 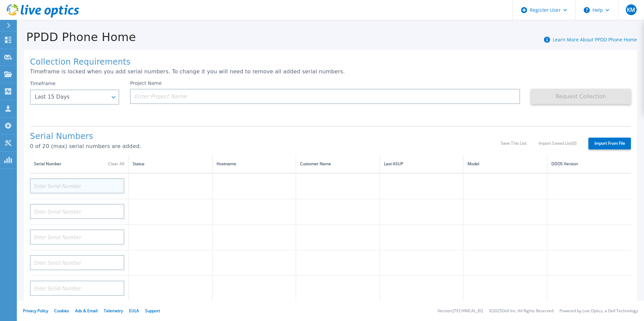 What do you see at coordinates (153, 311) in the screenshot?
I see `a: Support` at bounding box center [153, 311].